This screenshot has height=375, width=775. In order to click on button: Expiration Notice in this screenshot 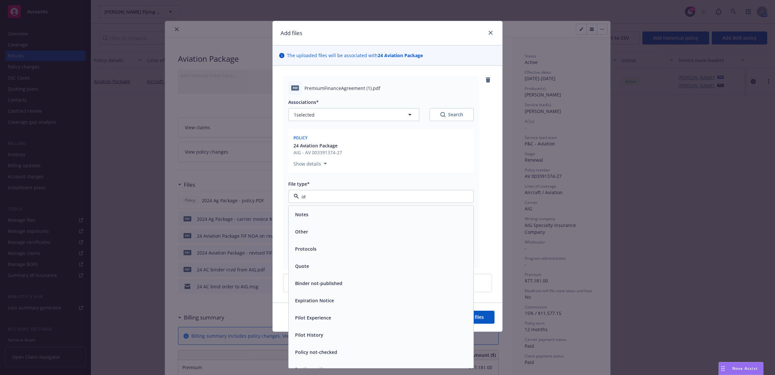, I will do `click(315, 300)`.